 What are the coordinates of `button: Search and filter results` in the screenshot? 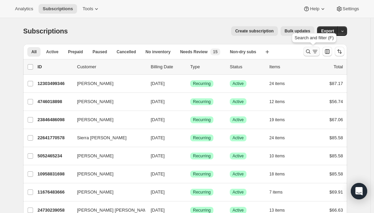 It's located at (311, 51).